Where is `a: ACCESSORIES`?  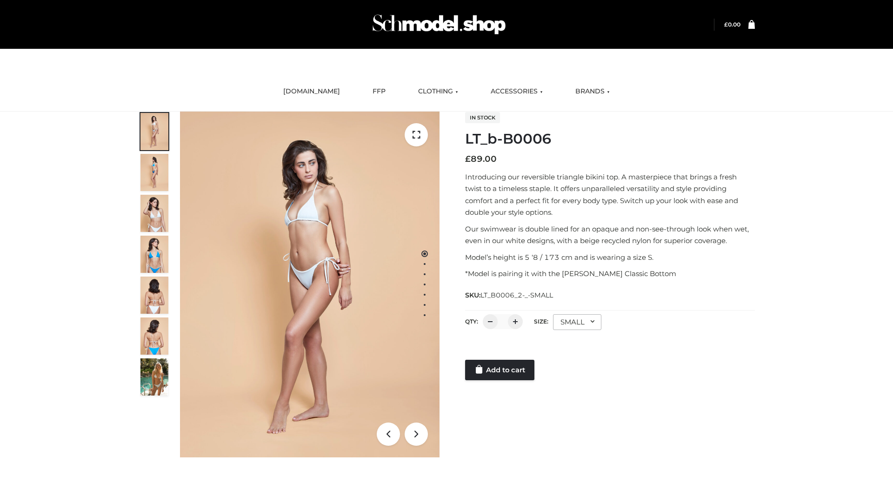 a: ACCESSORIES is located at coordinates (517, 92).